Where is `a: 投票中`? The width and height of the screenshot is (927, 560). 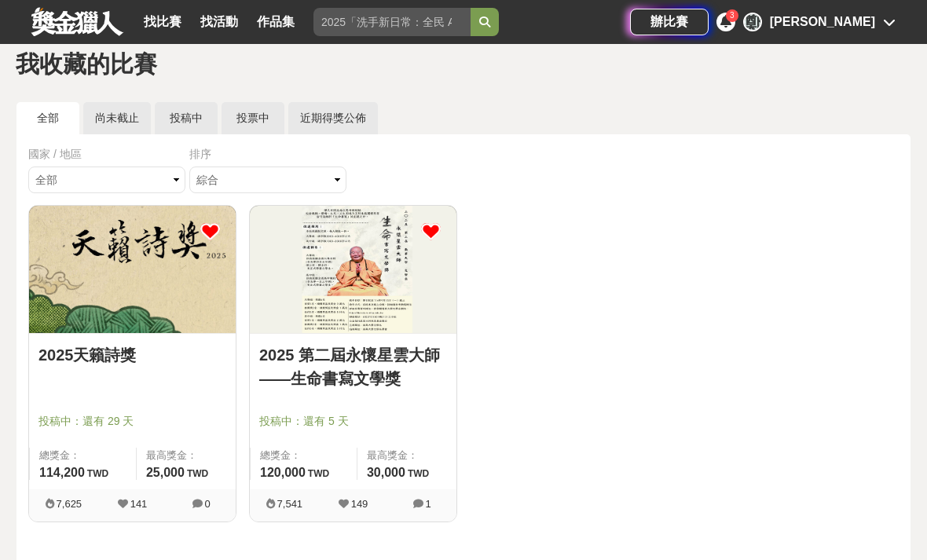 a: 投票中 is located at coordinates (253, 118).